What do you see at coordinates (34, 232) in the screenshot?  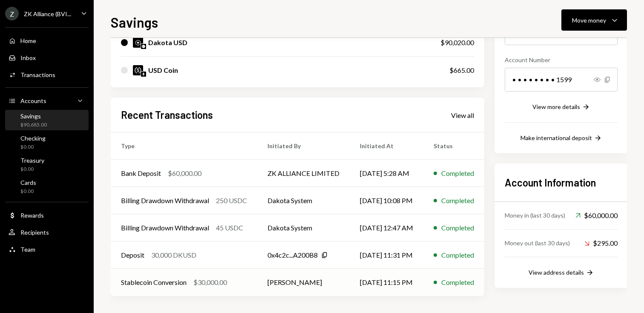 I see `div: Recipients` at bounding box center [34, 232].